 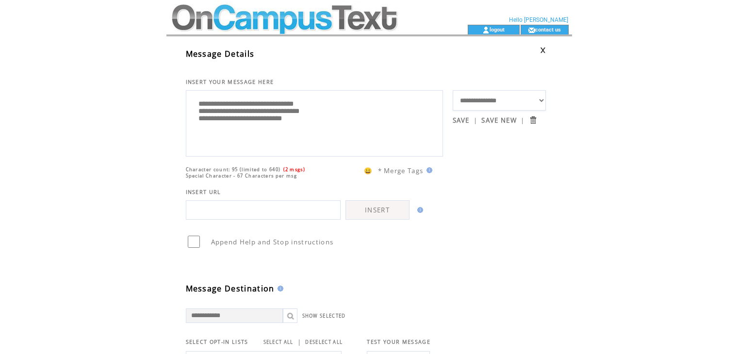 What do you see at coordinates (533, 120) in the screenshot?
I see `input: Submit` at bounding box center [533, 120].